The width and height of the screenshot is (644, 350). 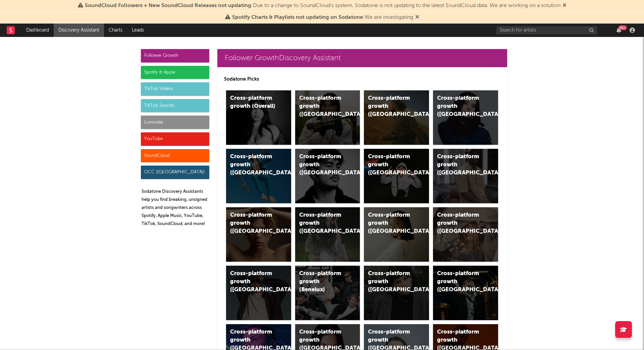 I want to click on div: 99 +, so click(x=623, y=27).